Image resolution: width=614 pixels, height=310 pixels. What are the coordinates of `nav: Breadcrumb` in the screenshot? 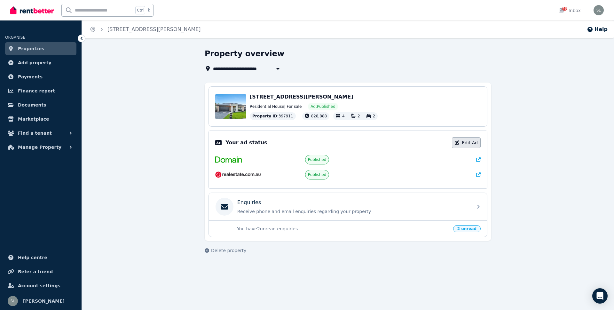 It's located at (145, 29).